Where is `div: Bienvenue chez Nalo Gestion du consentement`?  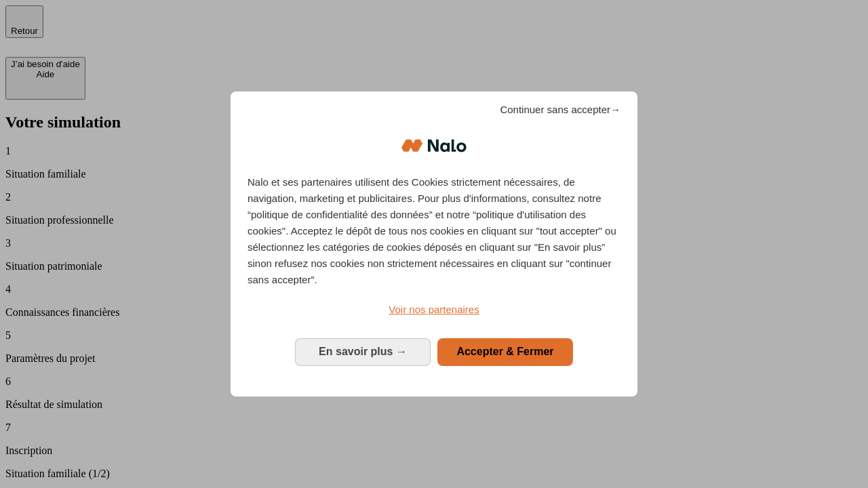
div: Bienvenue chez Nalo Gestion du consentement is located at coordinates (434, 244).